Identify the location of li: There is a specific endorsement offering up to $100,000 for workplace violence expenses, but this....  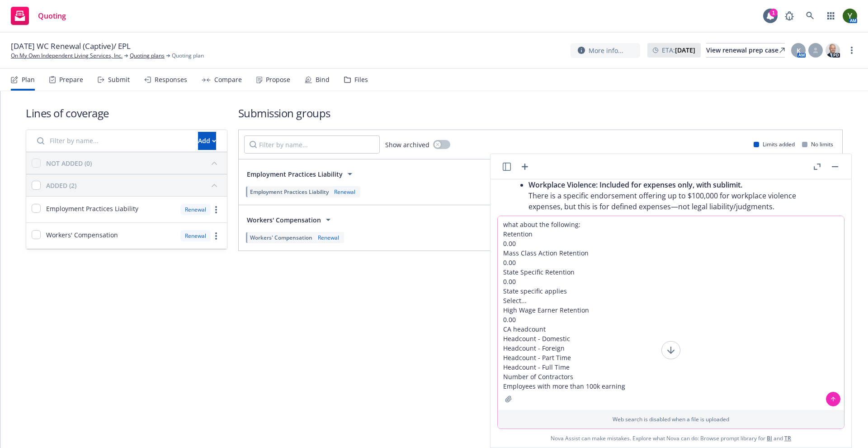
(679, 195).